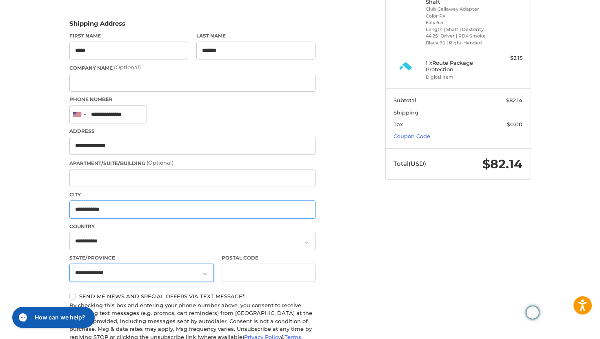 This screenshot has height=339, width=600. What do you see at coordinates (456, 36) in the screenshot?
I see `li: Length | Shaft | Dexterity 44.25" Driver | RDX Smoke Black 60 | Right-Handed` at bounding box center [456, 36].